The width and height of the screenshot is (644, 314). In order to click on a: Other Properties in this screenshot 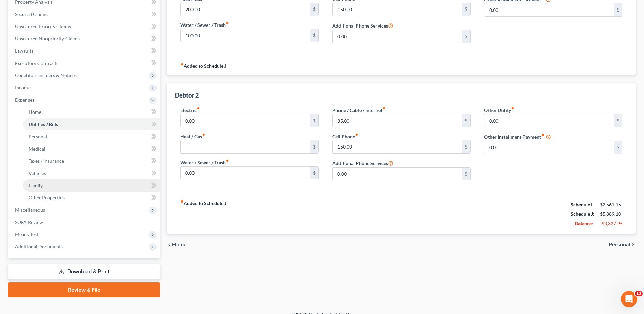, I will do `click(91, 198)`.